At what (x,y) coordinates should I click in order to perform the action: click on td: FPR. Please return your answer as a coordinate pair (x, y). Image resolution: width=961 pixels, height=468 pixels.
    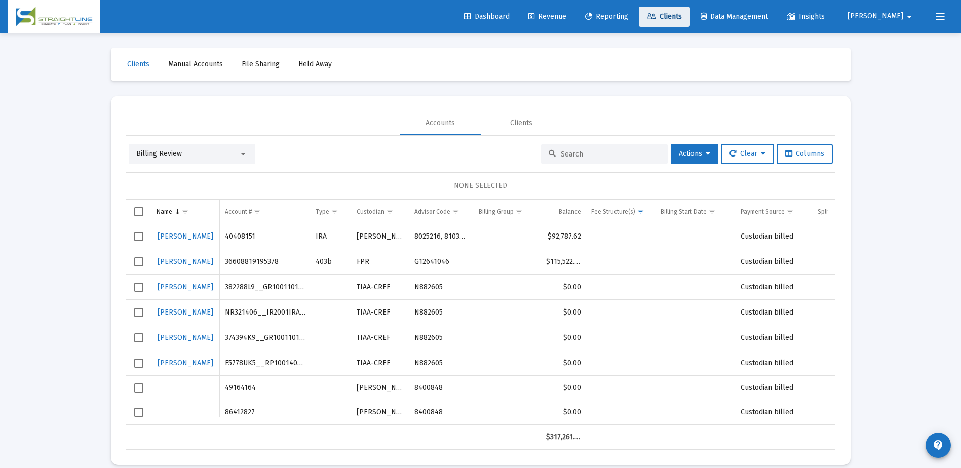
    Looking at the image, I should click on (380, 262).